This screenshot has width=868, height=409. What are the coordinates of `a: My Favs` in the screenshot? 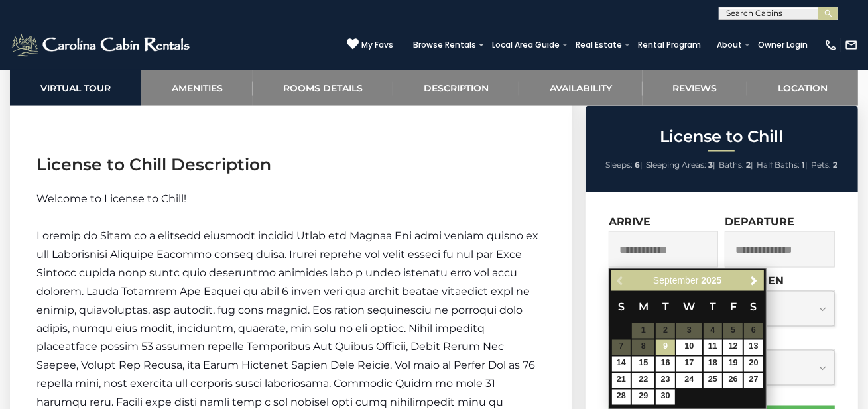 It's located at (370, 45).